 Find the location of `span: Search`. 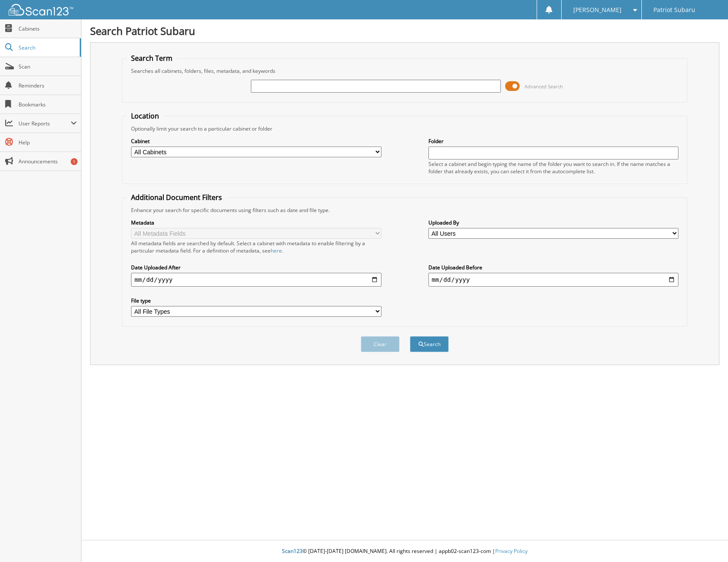

span: Search is located at coordinates (47, 47).